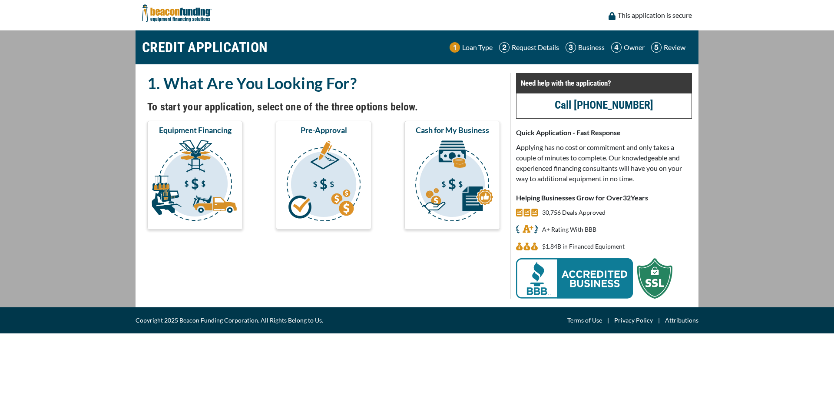 The height and width of the screenshot is (396, 834). Describe the element at coordinates (634, 47) in the screenshot. I see `p: Owner` at that location.